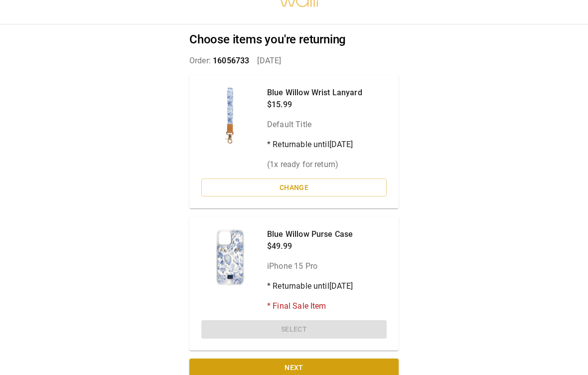 Image resolution: width=588 pixels, height=375 pixels. What do you see at coordinates (310, 246) in the screenshot?
I see `p: $49.99` at bounding box center [310, 246].